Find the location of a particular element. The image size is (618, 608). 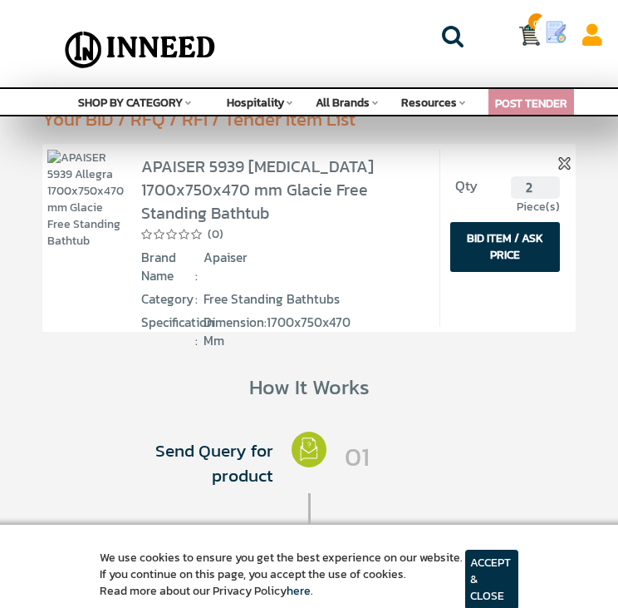

img: 1.svg is located at coordinates (309, 449).